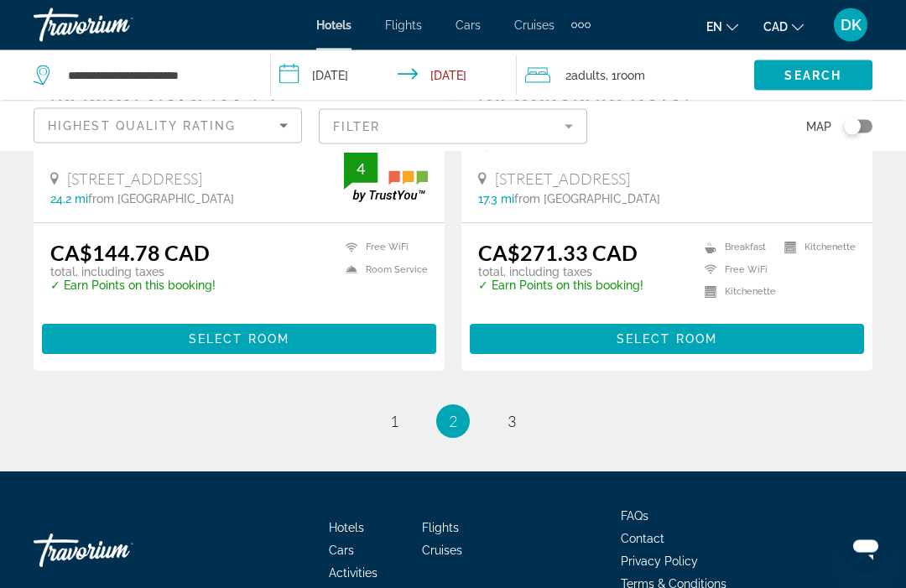 The image size is (906, 588). Describe the element at coordinates (722, 26) in the screenshot. I see `button: Change language` at that location.